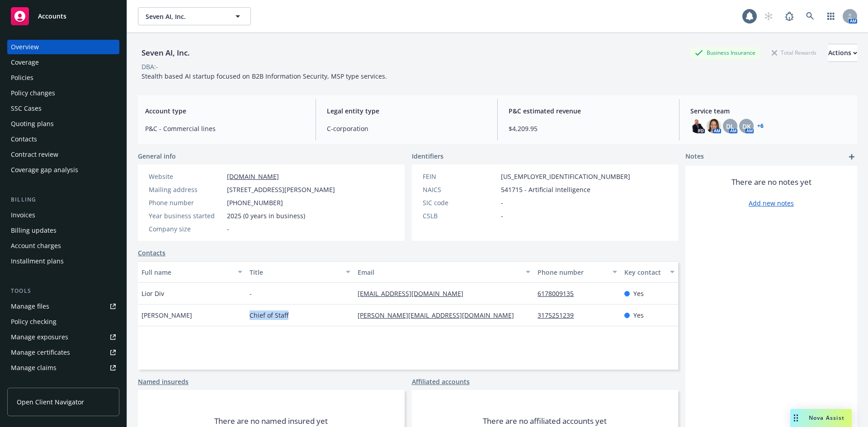  What do you see at coordinates (63, 383) in the screenshot?
I see `a: Manage BORs` at bounding box center [63, 383].